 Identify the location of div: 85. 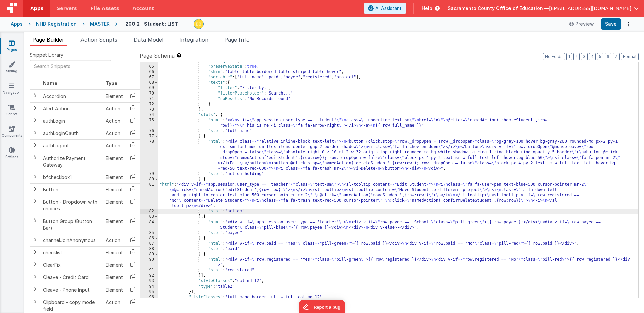
(149, 233).